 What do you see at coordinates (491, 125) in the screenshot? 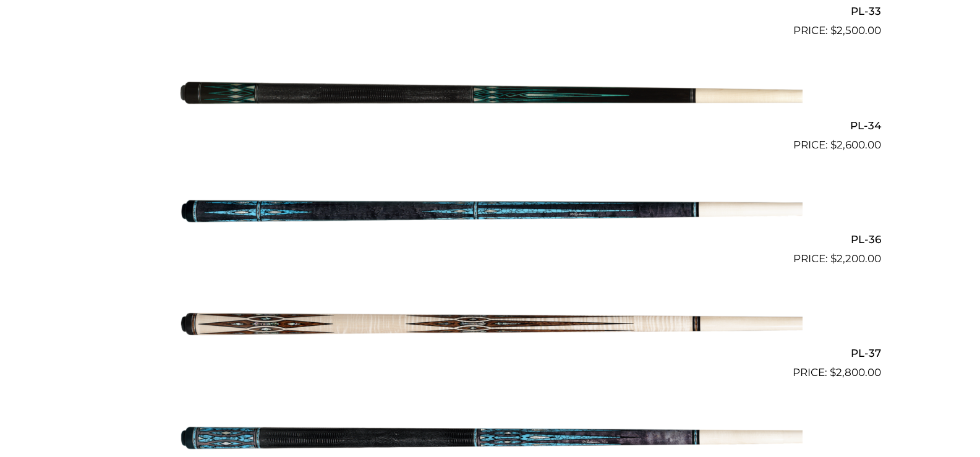
I see `h2: PL-34` at bounding box center [491, 125].